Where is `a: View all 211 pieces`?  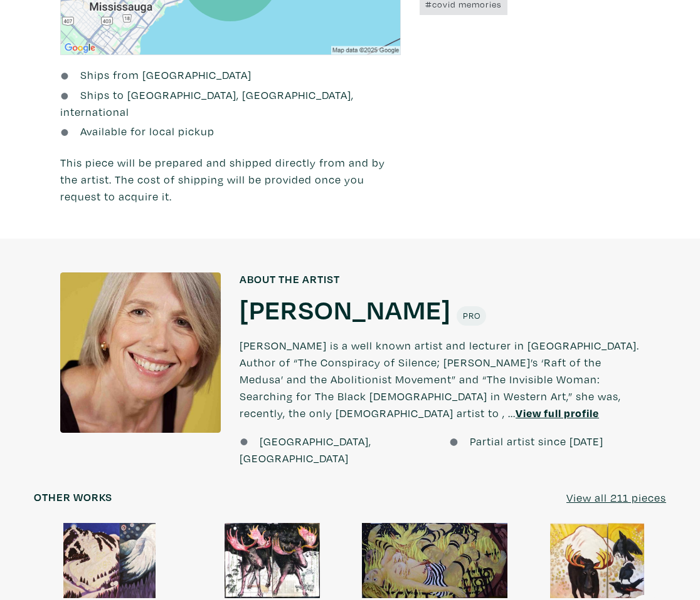
a: View all 211 pieces is located at coordinates (616, 498).